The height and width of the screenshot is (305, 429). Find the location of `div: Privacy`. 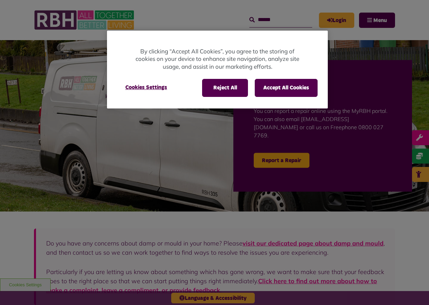

div: Privacy is located at coordinates (217, 69).